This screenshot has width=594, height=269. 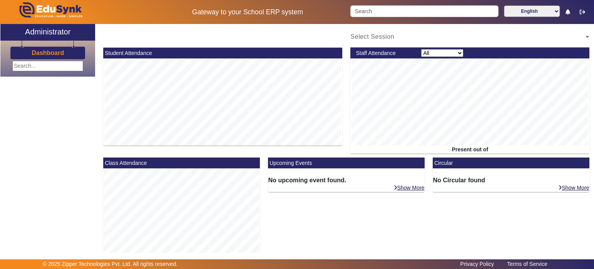 What do you see at coordinates (470, 149) in the screenshot?
I see `div: Present out of` at bounding box center [470, 149].